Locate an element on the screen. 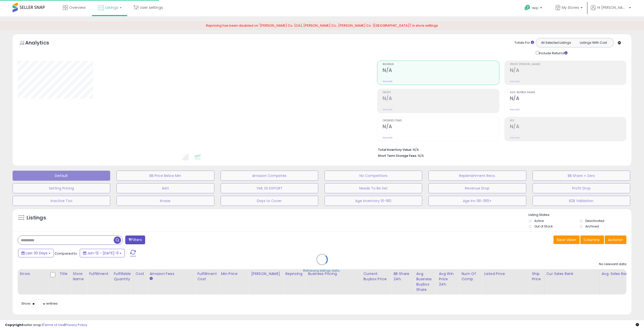 This screenshot has width=644, height=330. div: Include Returns is located at coordinates (553, 53).